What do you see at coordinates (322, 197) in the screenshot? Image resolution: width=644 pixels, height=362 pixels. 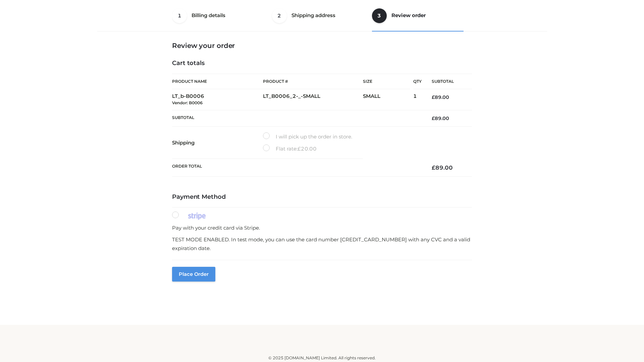 I see `h4: Payment Method` at bounding box center [322, 197].